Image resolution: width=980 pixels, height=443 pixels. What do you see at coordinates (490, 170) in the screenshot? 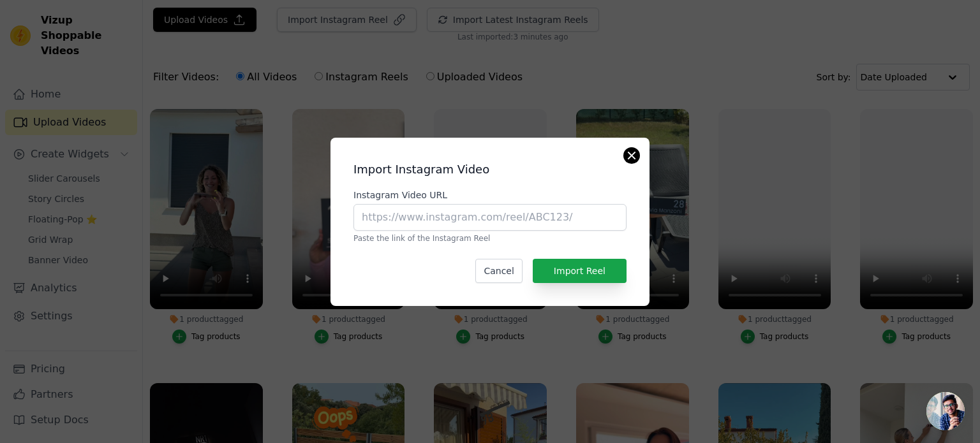
I see `h2: Import Instagram Video` at bounding box center [490, 170].